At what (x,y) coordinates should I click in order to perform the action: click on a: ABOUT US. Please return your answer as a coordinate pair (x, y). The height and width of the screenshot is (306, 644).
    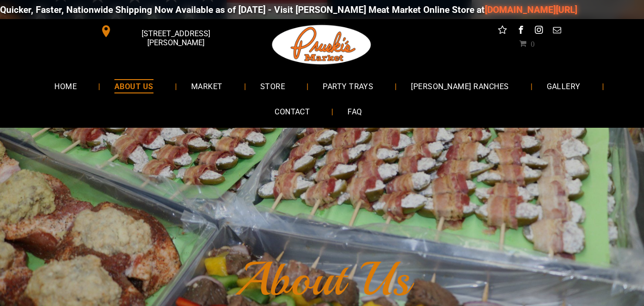
    Looking at the image, I should click on (134, 86).